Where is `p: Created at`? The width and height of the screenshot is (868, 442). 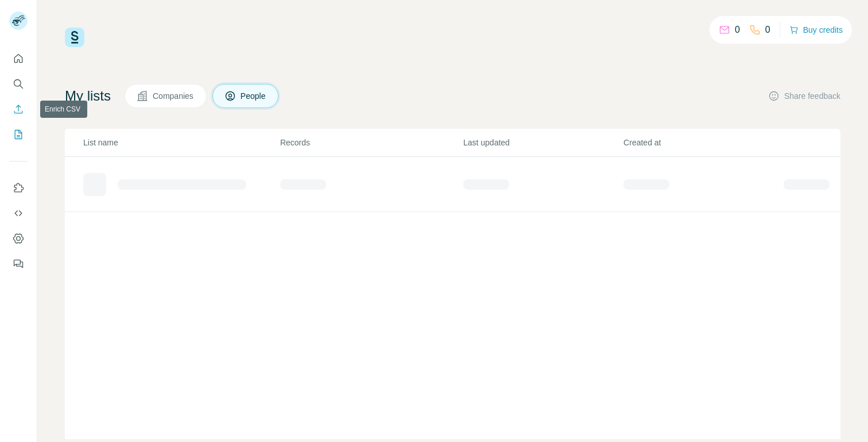
p: Created at is located at coordinates (703, 143).